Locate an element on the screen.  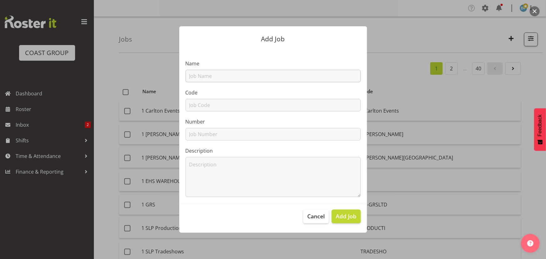
label: Description is located at coordinates (273, 151).